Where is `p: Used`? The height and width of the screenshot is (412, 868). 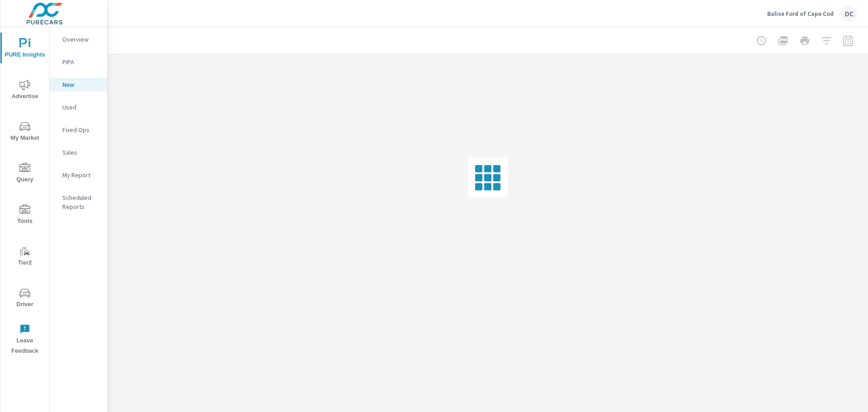 p: Used is located at coordinates (81, 108).